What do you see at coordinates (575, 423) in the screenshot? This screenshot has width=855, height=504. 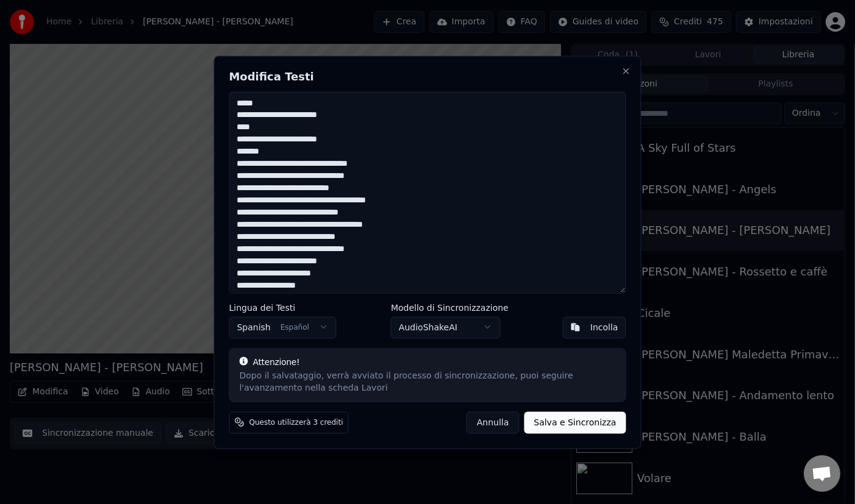 I see `button: Salva e Sincronizza` at bounding box center [575, 423].